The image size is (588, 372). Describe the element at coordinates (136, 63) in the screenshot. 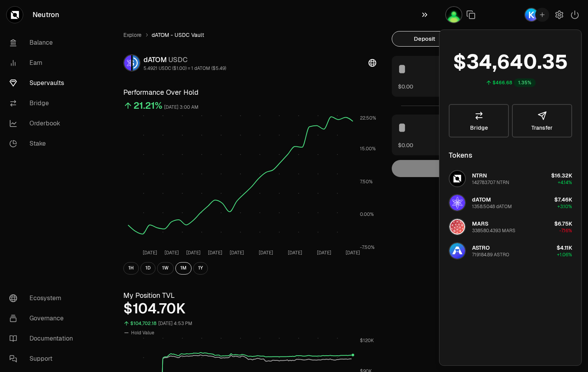

I see `img: USDC Logo` at that location.